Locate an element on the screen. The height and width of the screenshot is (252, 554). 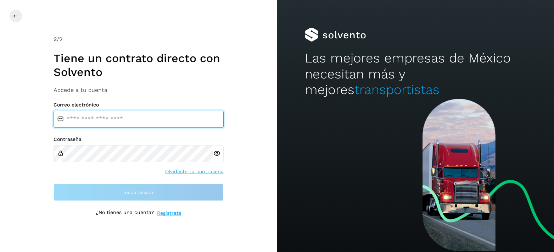
h2: Las mejores empresas de México necesitan más y mejores is located at coordinates (416, 74).